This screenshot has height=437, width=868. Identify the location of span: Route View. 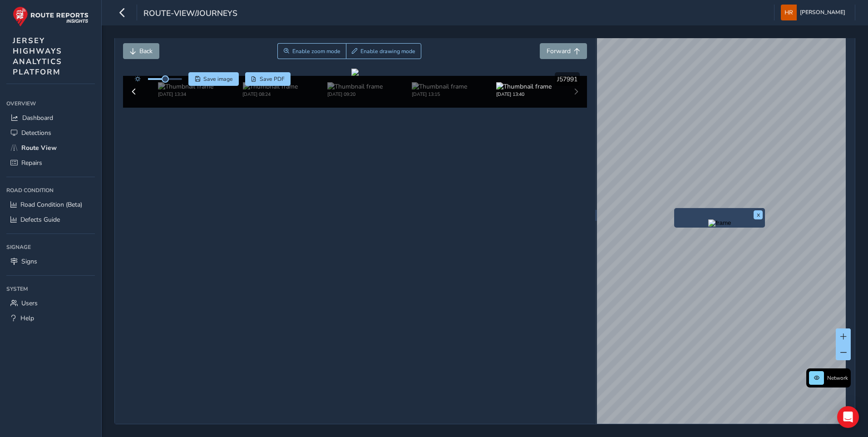
(39, 147).